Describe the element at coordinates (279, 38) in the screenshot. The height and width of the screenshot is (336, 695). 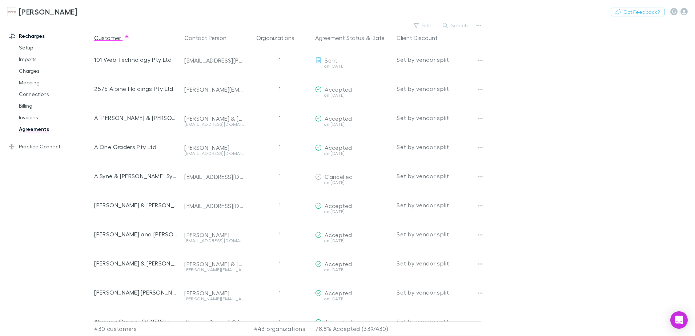
I see `button: Organizations` at that location.